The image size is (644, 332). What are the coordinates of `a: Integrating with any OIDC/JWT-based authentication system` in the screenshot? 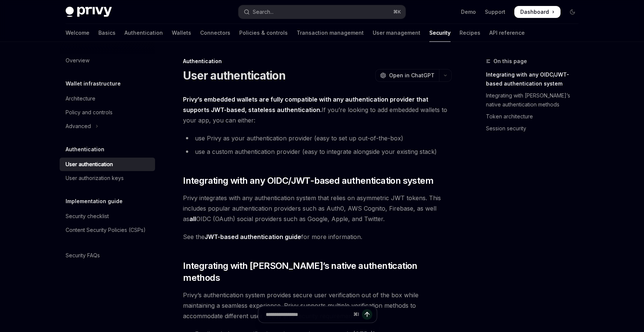 It's located at (536, 79).